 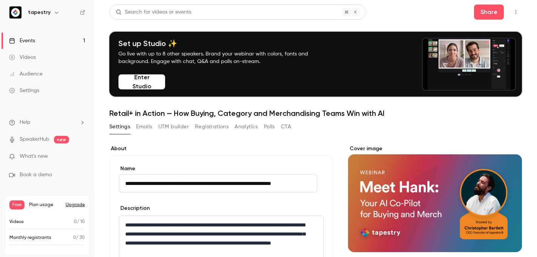 I want to click on label: Cover image, so click(x=435, y=149).